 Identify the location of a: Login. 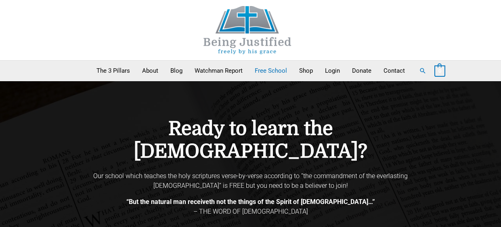
(332, 71).